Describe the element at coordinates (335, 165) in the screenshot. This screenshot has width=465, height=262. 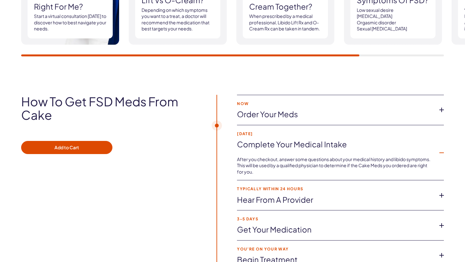
I see `p: After you checkout, answer some questions about your medical history and libido symptoms. This wi...` at that location.